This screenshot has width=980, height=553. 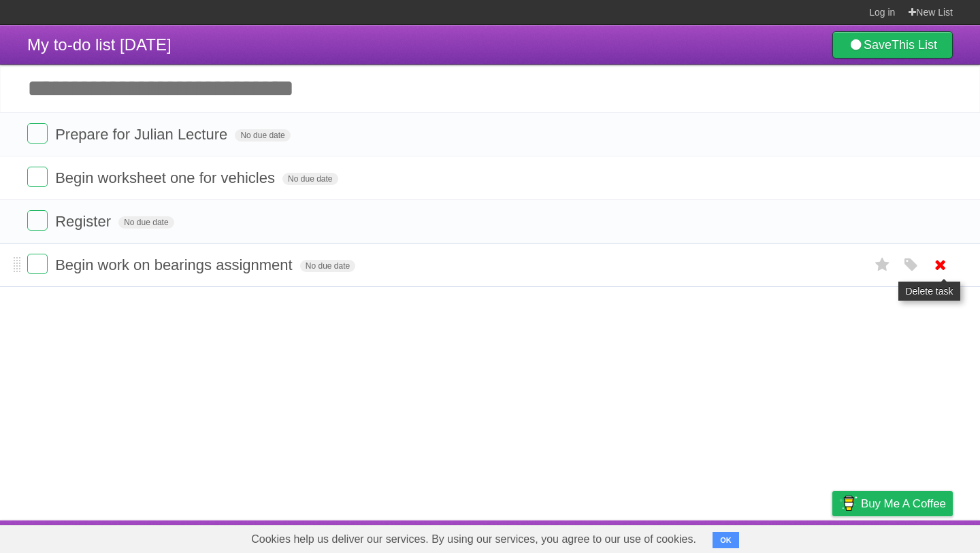 What do you see at coordinates (914, 45) in the screenshot?
I see `b: This List` at bounding box center [914, 45].